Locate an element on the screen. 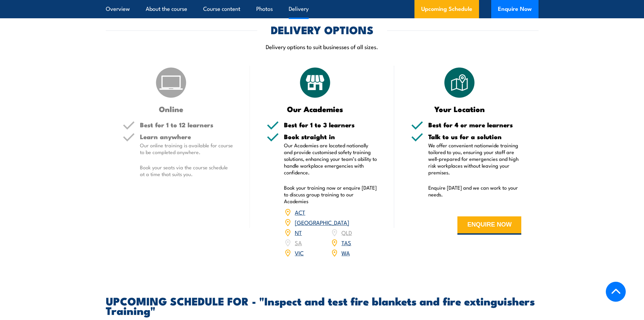 The image size is (644, 320). h3: Our Academies is located at coordinates (315, 109).